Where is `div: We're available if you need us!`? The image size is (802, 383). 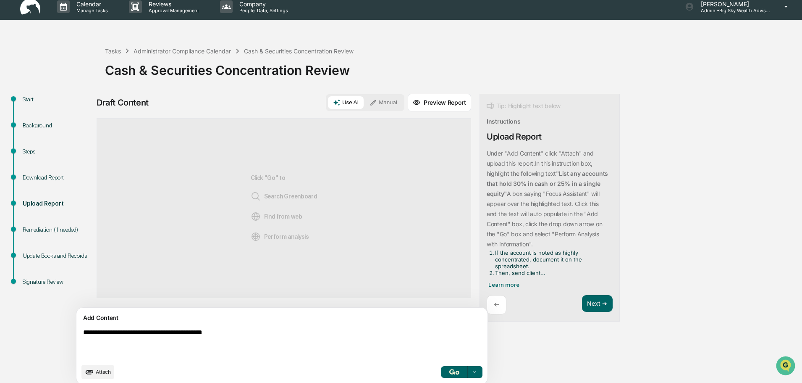
div: We're available if you need us! is located at coordinates (67, 76).